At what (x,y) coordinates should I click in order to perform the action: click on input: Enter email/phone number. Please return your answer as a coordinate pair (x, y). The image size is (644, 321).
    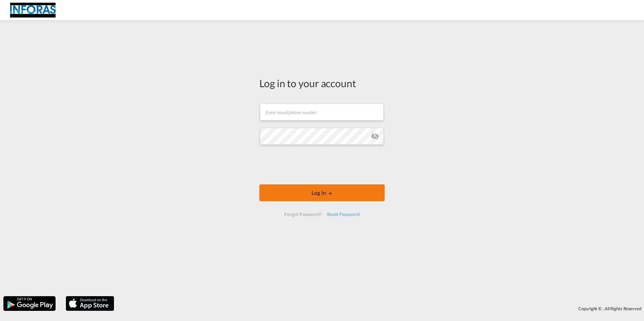
    Looking at the image, I should click on (322, 112).